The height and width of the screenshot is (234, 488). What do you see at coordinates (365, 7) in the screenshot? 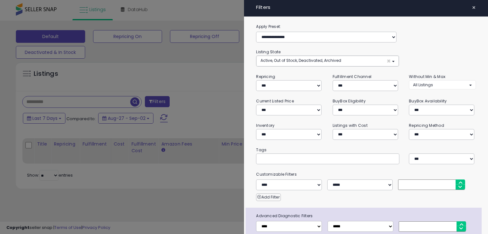
I see `h4: Filters` at bounding box center [365, 7].